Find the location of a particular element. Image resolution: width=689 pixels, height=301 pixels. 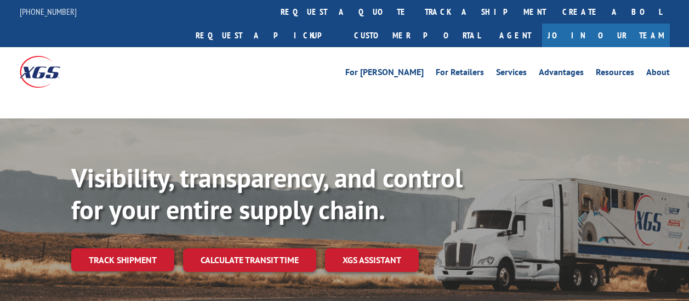

a: About is located at coordinates (658, 74).